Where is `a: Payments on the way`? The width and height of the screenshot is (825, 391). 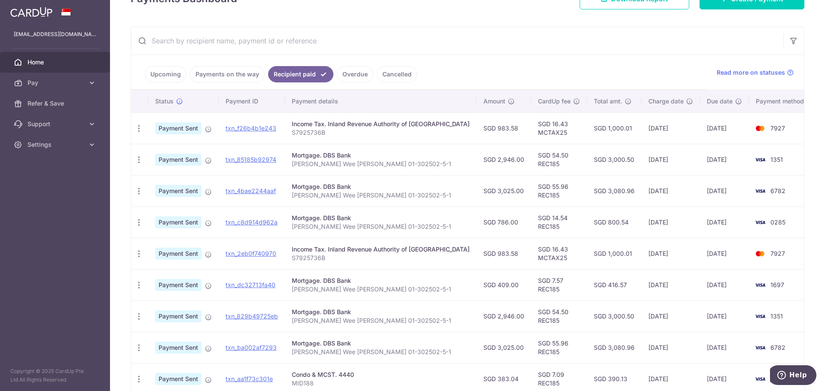
a: Payments on the way is located at coordinates (227, 74).